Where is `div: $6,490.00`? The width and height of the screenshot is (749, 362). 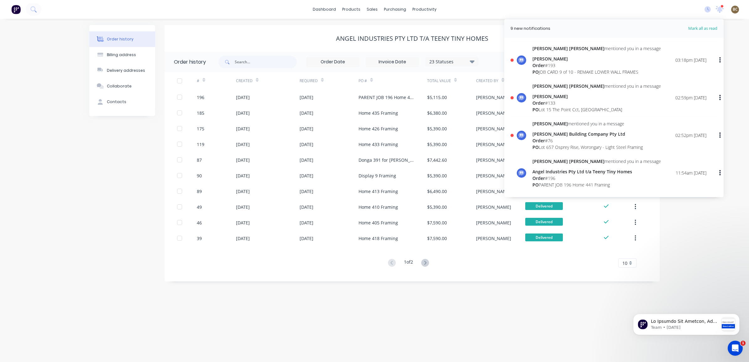
div: $6,490.00 is located at coordinates (437, 191).